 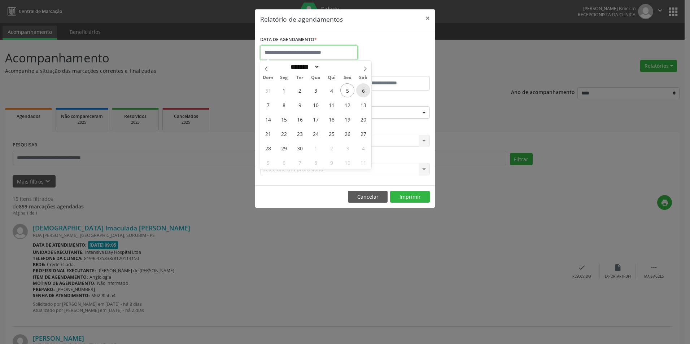 I want to click on span: Dom, so click(x=268, y=78).